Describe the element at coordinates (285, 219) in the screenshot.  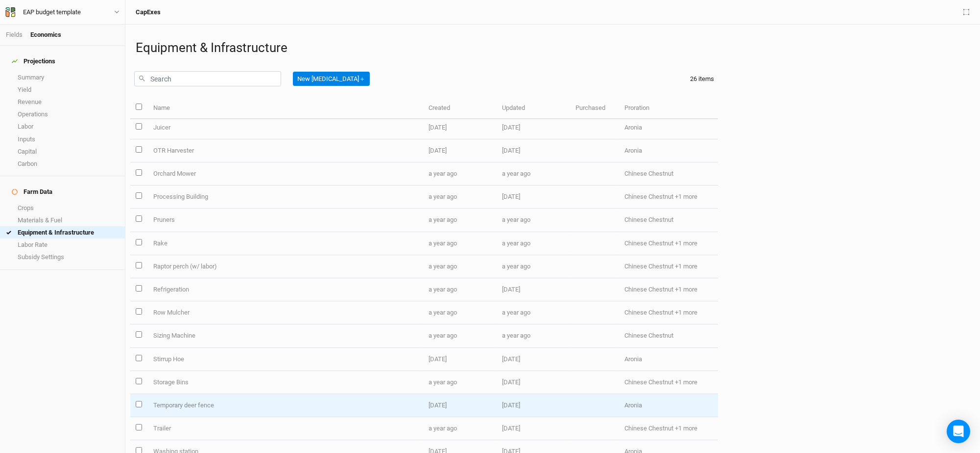
I see `td: Pruners` at that location.